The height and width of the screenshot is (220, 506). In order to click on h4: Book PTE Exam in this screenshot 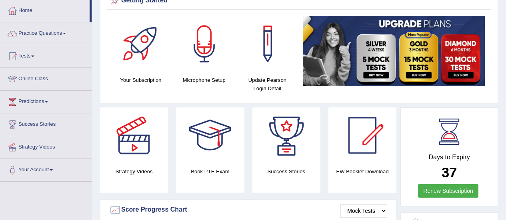, I will do `click(210, 172)`.